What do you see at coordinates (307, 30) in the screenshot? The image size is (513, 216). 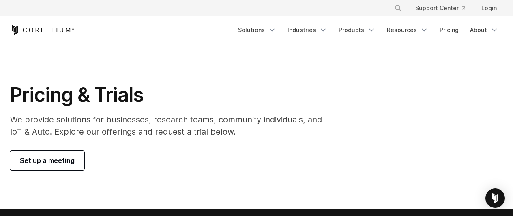 I see `a: Industries` at bounding box center [307, 30].